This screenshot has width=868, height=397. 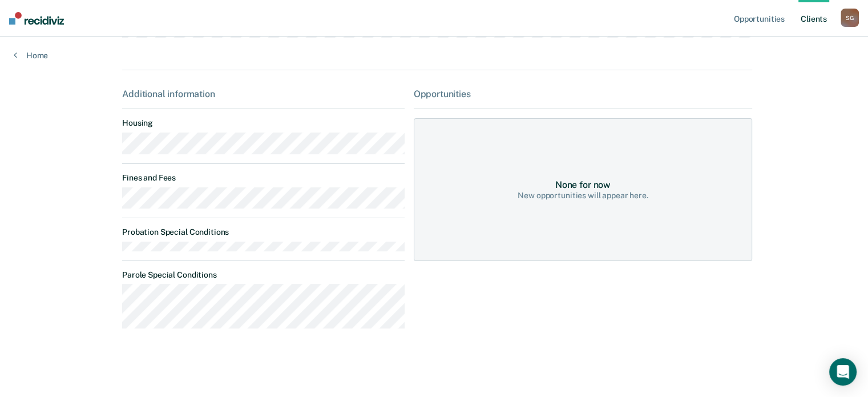 What do you see at coordinates (850, 18) in the screenshot?
I see `div: S G` at bounding box center [850, 18].